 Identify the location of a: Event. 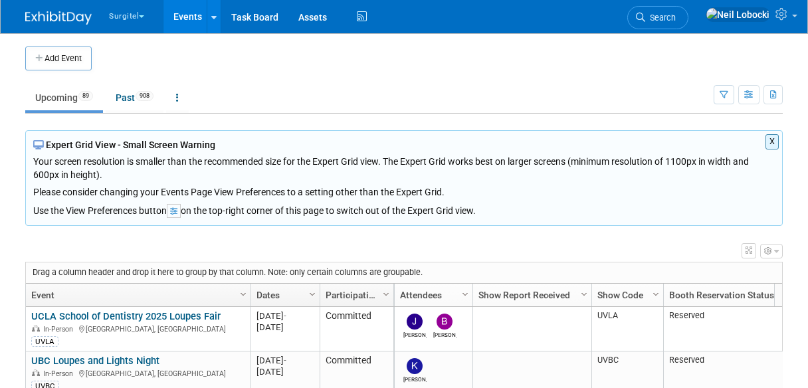
(136, 295).